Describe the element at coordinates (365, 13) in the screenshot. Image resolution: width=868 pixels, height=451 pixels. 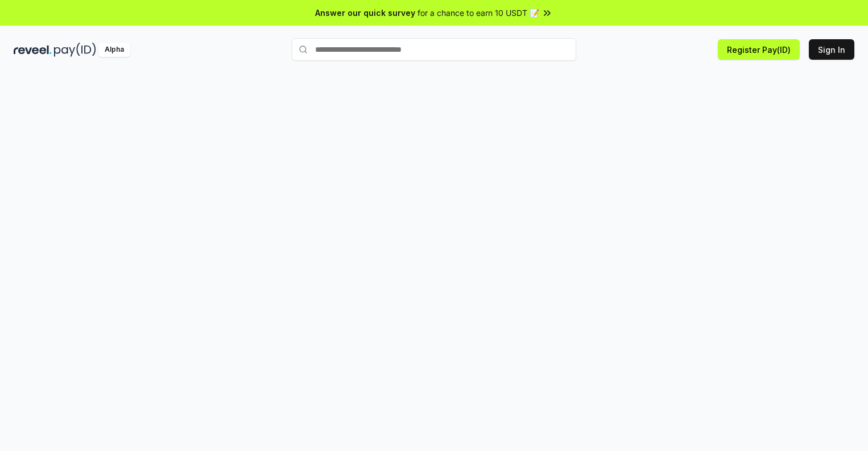
I see `span: Answer our quick survey` at that location.